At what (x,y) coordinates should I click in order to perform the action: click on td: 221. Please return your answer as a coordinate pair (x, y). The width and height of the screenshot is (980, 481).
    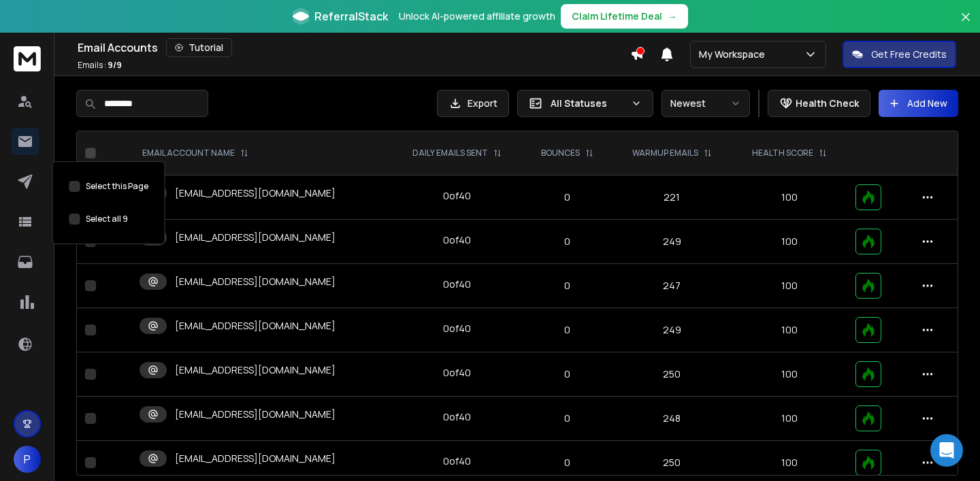
    Looking at the image, I should click on (671, 197).